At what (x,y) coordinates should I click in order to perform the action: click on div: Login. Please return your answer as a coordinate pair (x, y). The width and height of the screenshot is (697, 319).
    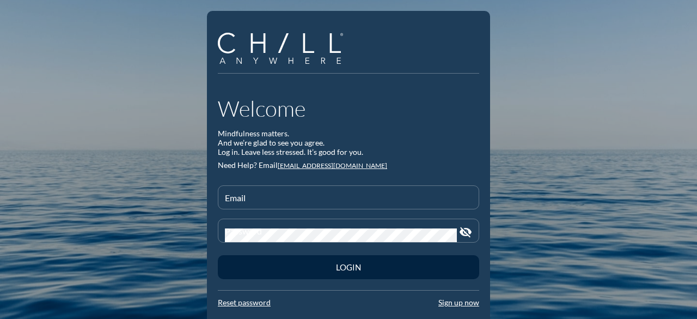
    Looking at the image, I should click on (348, 267).